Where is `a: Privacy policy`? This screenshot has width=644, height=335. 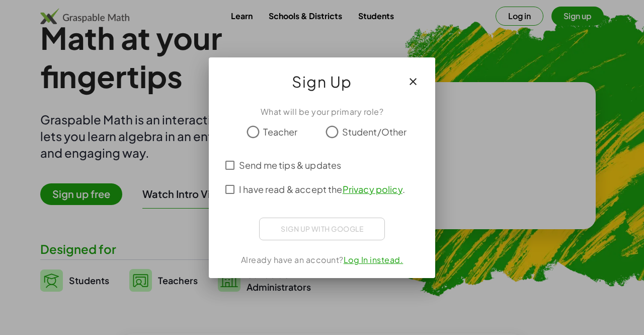 a: Privacy policy is located at coordinates (372, 189).